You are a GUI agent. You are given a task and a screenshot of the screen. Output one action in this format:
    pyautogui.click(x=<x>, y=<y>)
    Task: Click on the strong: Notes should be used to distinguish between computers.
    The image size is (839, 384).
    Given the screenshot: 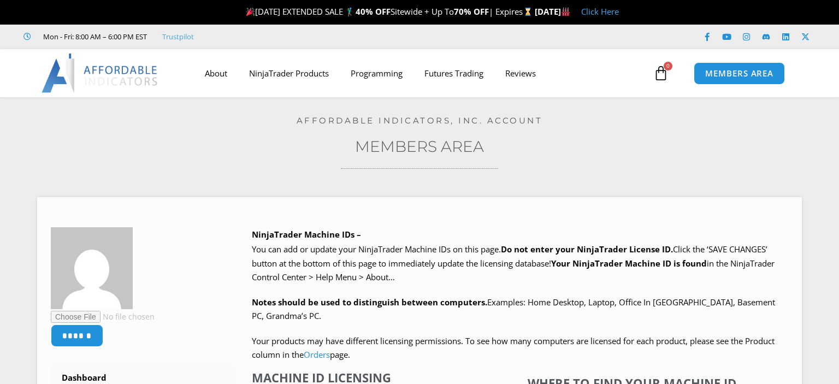 What is the action you would take?
    pyautogui.click(x=369, y=302)
    